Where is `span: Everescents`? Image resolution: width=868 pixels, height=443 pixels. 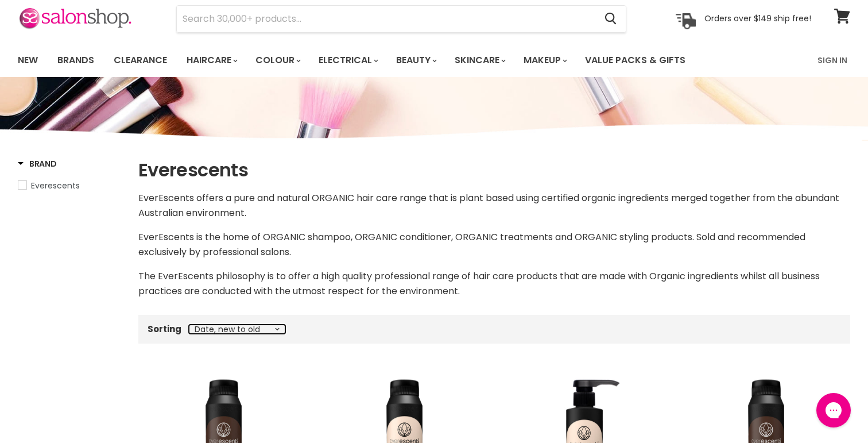
span: Everescents is located at coordinates (55, 186).